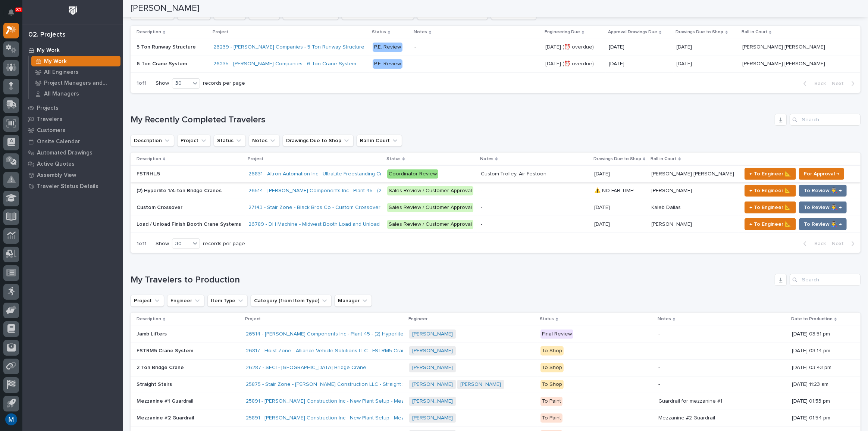 This screenshot has width=868, height=431. I want to click on span: ← To Engineer 📐, so click(770, 208).